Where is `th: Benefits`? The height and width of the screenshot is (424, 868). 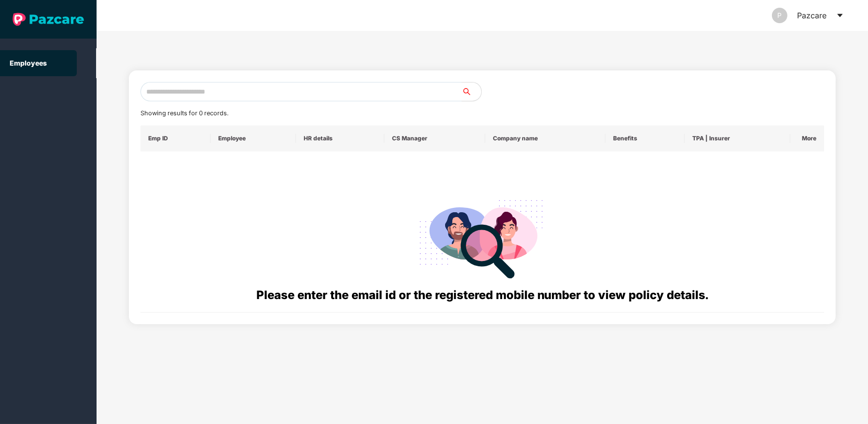
th: Benefits is located at coordinates (645, 138).